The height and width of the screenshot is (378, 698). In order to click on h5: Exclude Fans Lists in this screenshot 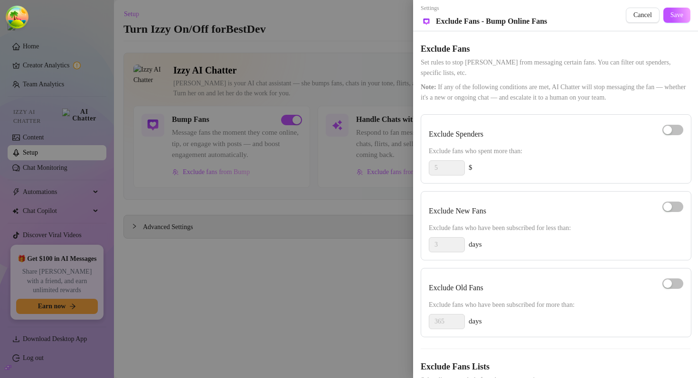, I will do `click(555, 367)`.